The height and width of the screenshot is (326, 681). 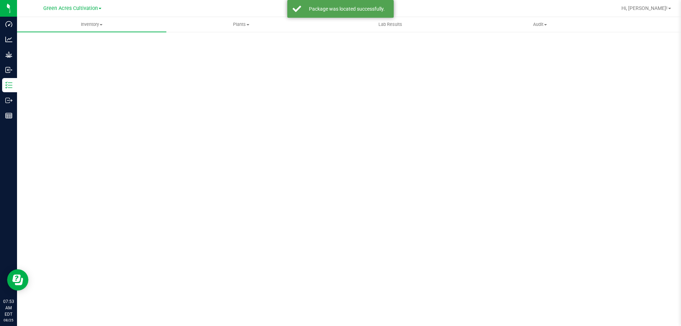 I want to click on inline-svg: Inbound, so click(x=9, y=70).